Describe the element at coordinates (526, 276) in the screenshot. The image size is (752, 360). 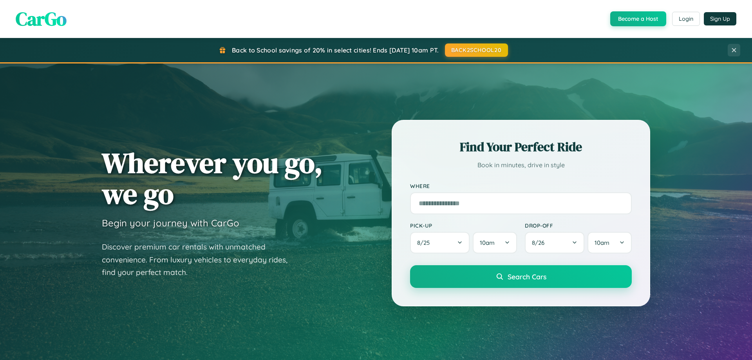
I see `span: Search Cars` at that location.